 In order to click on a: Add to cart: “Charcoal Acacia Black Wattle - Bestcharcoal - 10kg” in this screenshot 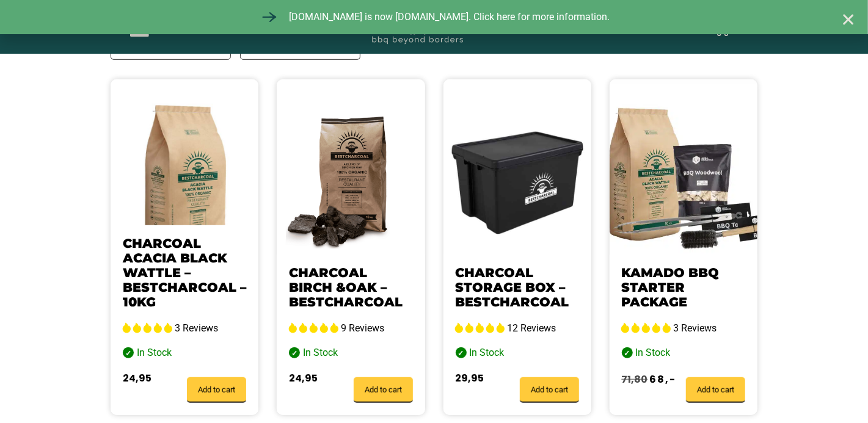, I will do `click(217, 390)`.